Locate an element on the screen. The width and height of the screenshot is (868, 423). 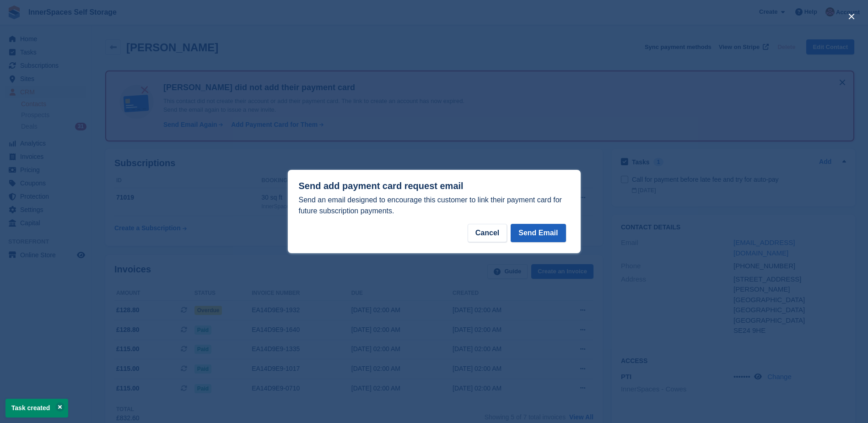
div: Cancel is located at coordinates (488, 233).